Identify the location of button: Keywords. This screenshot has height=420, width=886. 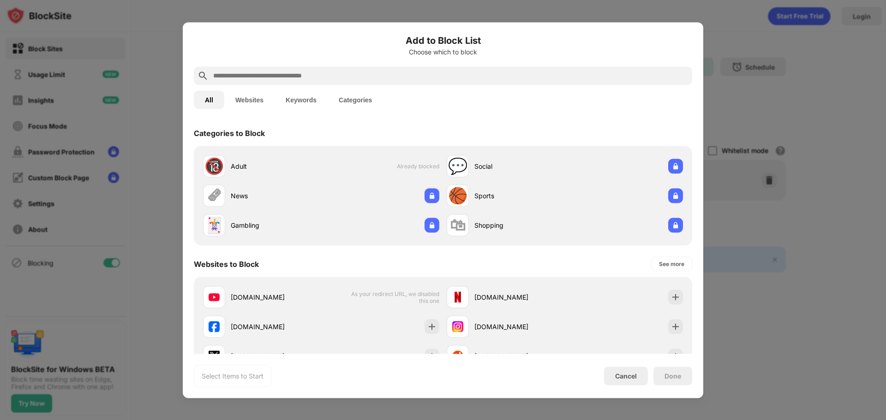
(301, 100).